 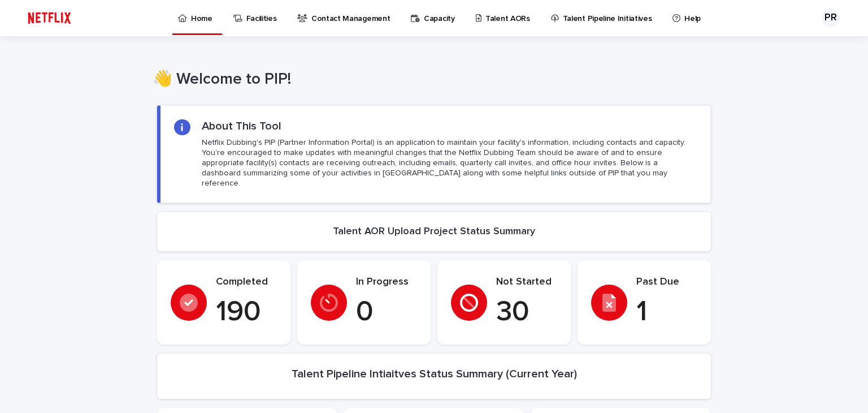 I want to click on div: PR, so click(x=831, y=18).